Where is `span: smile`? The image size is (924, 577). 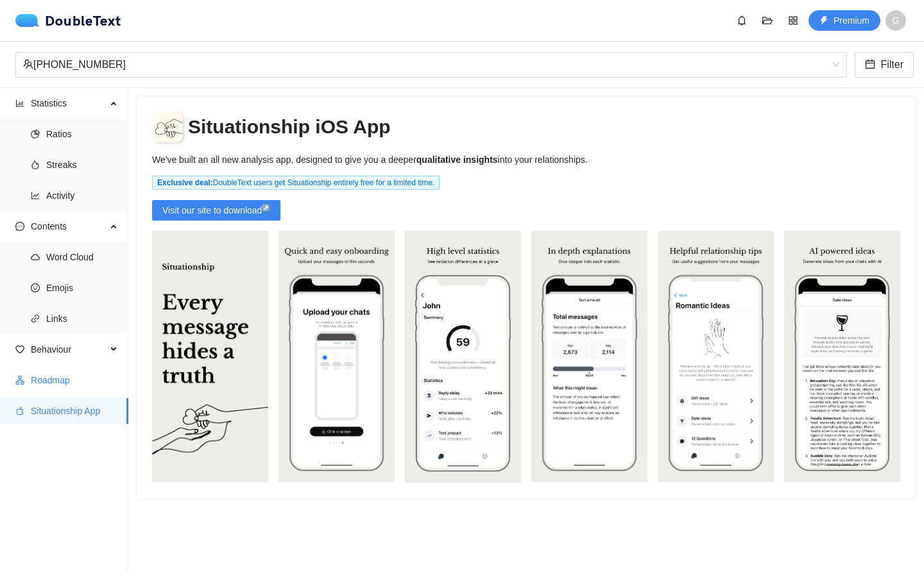 span: smile is located at coordinates (35, 288).